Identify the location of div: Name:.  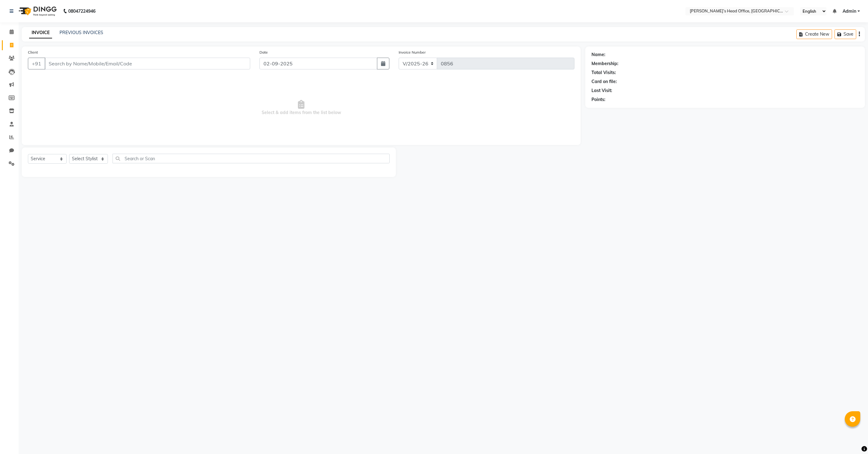
(598, 55).